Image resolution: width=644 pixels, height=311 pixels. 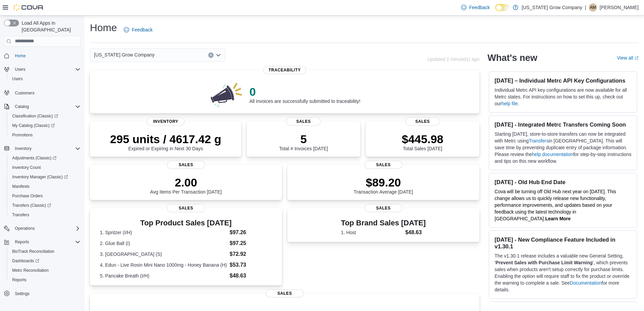 What do you see at coordinates (22, 107) in the screenshot?
I see `span: Catalog` at bounding box center [22, 107].